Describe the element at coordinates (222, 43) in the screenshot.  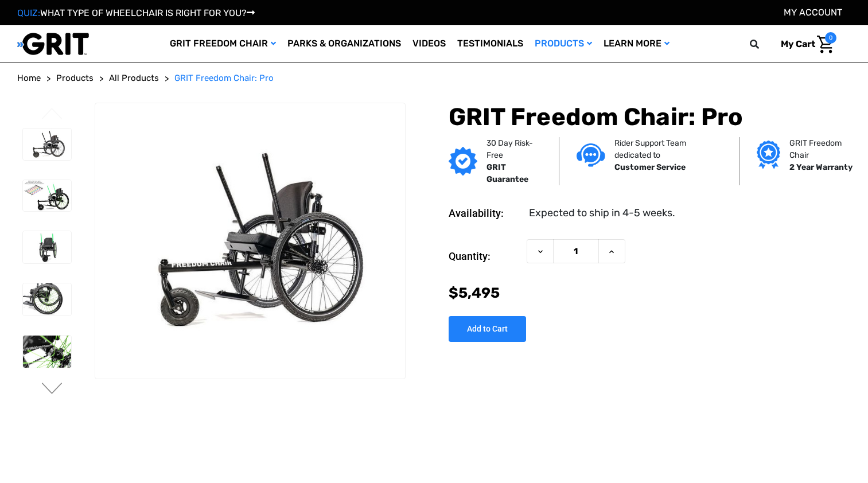
I see `a: GRIT Freedom Chair` at that location.